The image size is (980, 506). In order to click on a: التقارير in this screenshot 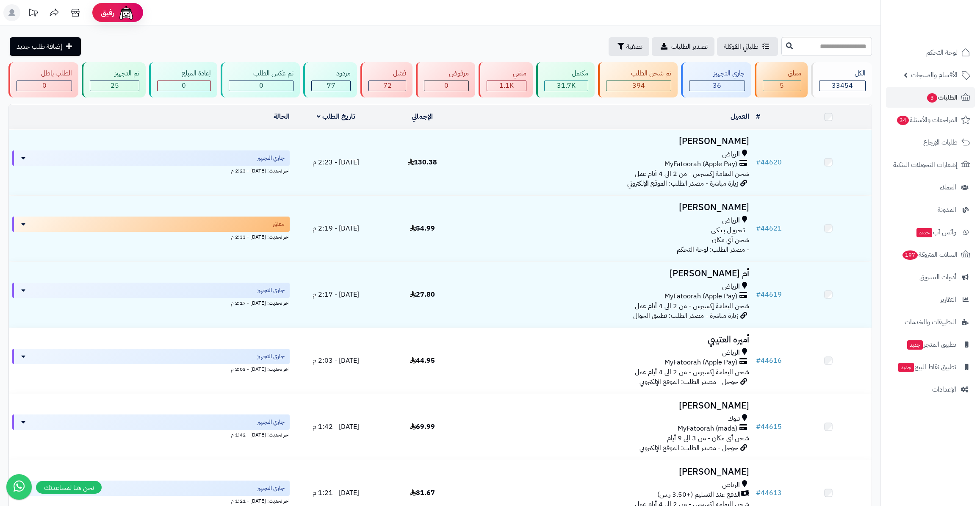, I will do `click(931, 300)`.